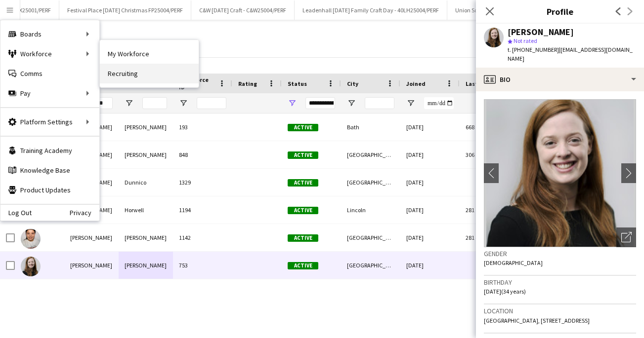 This screenshot has width=644, height=338. What do you see at coordinates (626, 237) in the screenshot?
I see `div: Open photos pop-in` at bounding box center [626, 237].